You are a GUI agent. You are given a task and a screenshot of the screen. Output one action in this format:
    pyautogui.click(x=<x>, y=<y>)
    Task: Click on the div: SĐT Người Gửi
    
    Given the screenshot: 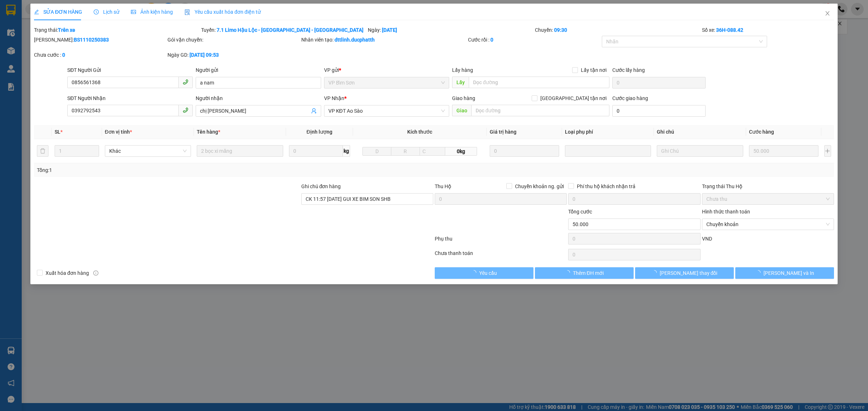 What is the action you would take?
    pyautogui.click(x=130, y=70)
    